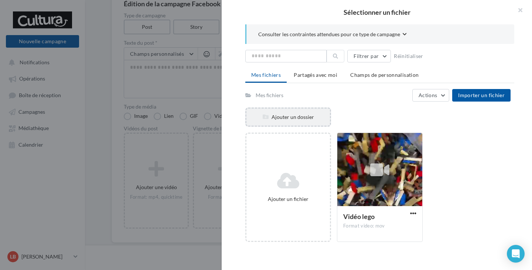  I want to click on span: Mes fichiers, so click(266, 75).